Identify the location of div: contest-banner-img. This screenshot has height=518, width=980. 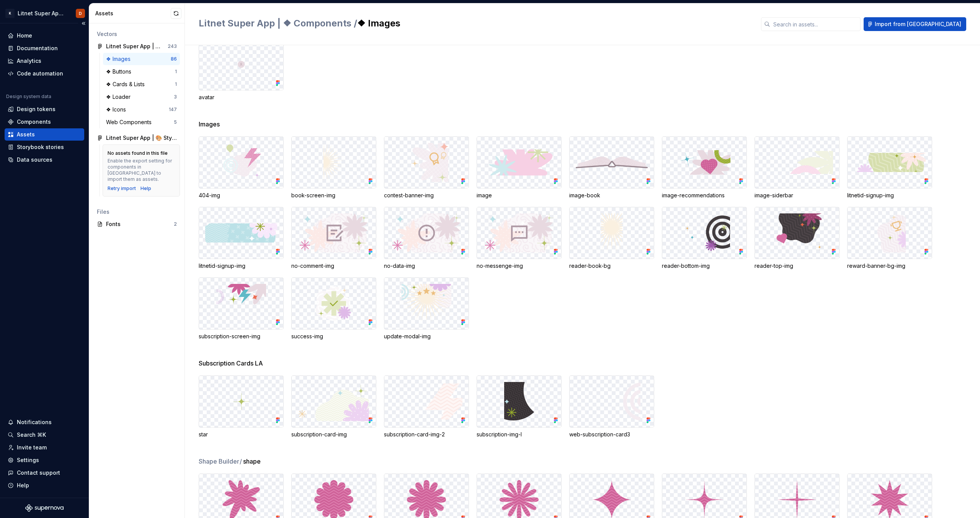
(426, 195).